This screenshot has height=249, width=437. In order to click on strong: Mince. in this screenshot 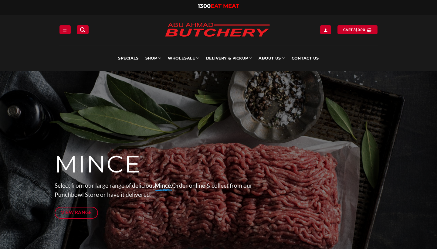, I will do `click(163, 185)`.